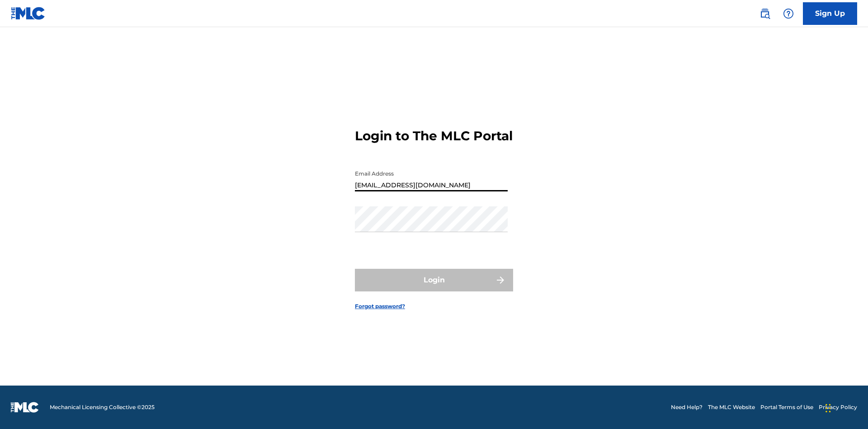  I want to click on img: search, so click(765, 13).